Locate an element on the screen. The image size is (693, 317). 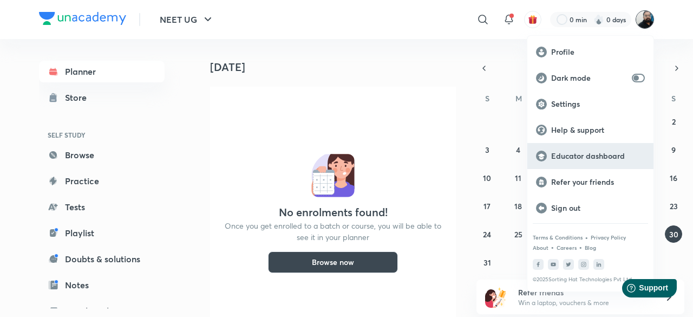
a: Educator dashboard is located at coordinates (590, 156).